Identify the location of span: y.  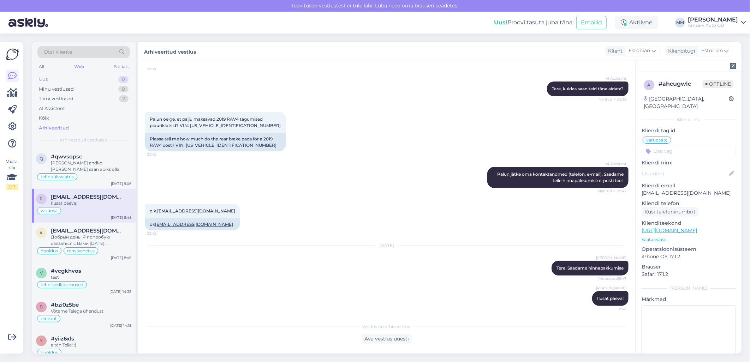
(41, 341).